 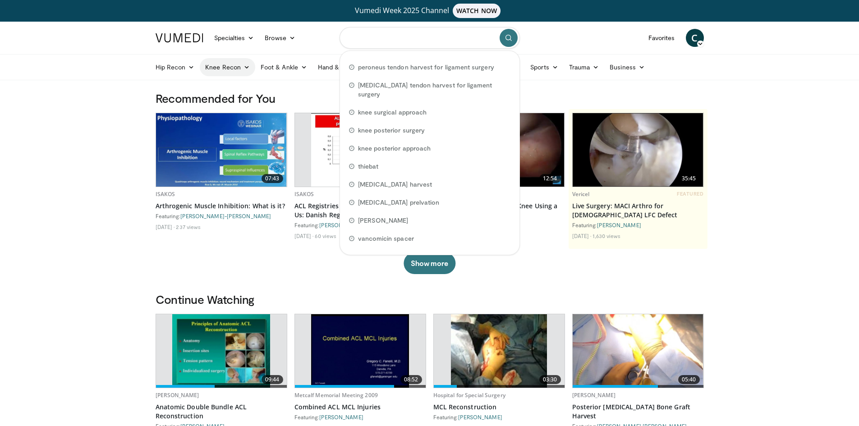 I want to click on a: 35:45, so click(x=638, y=150).